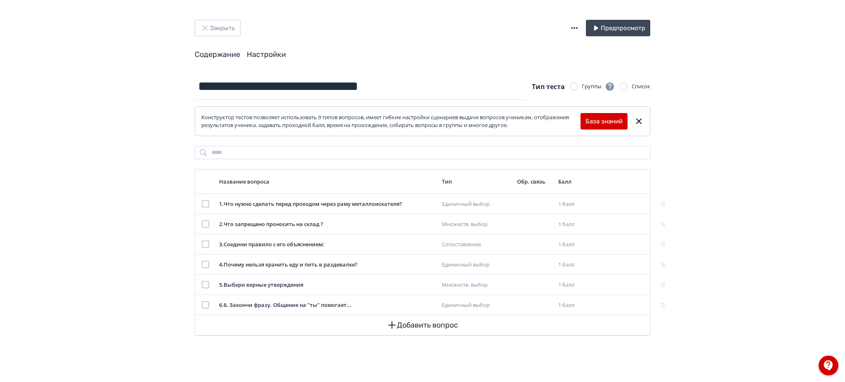  What do you see at coordinates (327, 245) in the screenshot?
I see `div: 3 . Соедини правило с его объяснением:` at bounding box center [327, 245].